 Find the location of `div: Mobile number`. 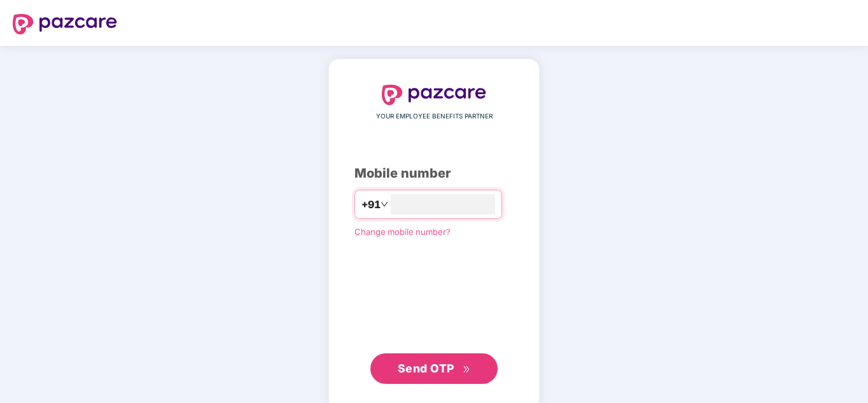

div: Mobile number is located at coordinates (434, 173).